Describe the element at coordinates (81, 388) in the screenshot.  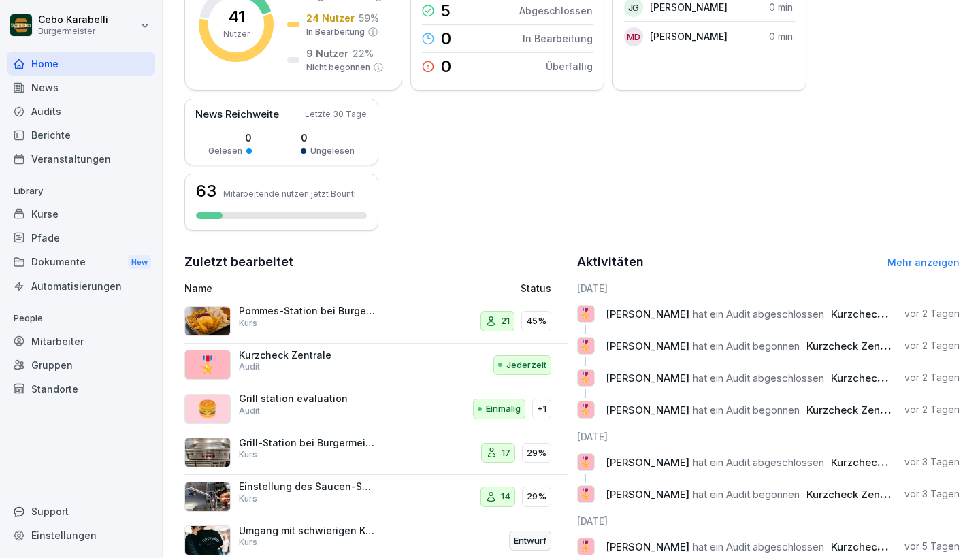
I see `div: Standorte` at that location.